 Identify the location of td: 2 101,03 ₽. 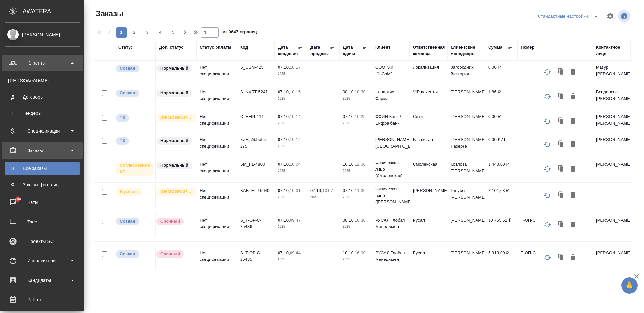
(501, 196).